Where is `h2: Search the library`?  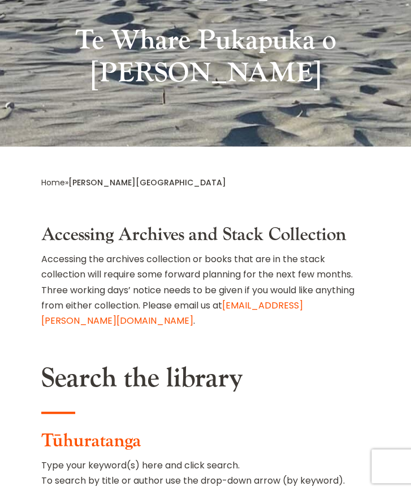
h2: Search the library is located at coordinates (206, 381).